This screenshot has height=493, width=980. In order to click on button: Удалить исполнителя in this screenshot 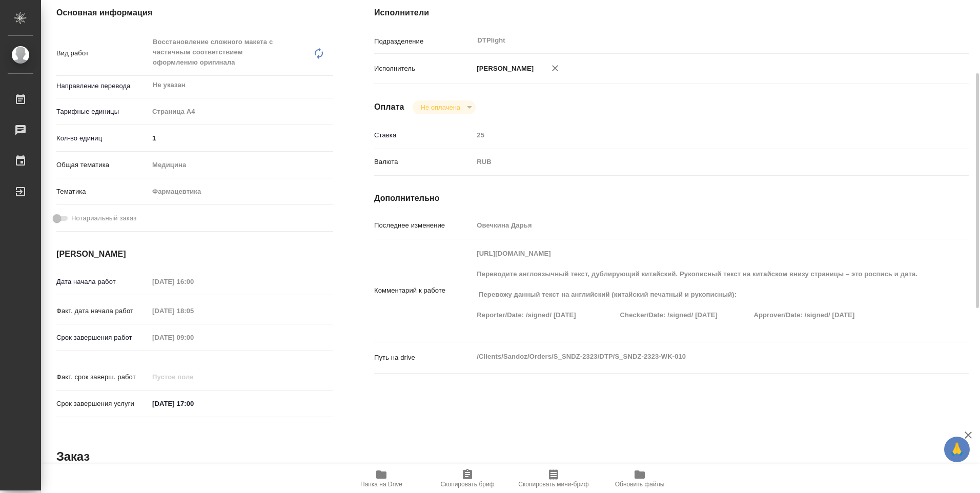, I will do `click(555, 68)`.